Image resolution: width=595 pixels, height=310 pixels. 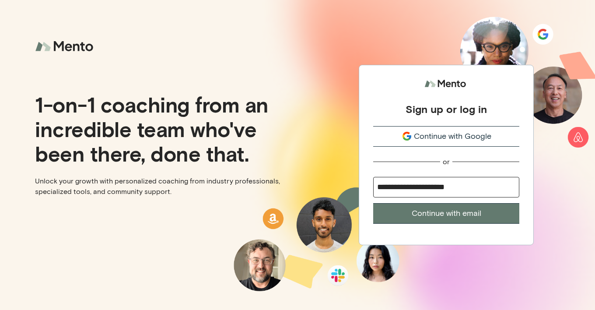 I want to click on img: logo.svg, so click(x=446, y=84).